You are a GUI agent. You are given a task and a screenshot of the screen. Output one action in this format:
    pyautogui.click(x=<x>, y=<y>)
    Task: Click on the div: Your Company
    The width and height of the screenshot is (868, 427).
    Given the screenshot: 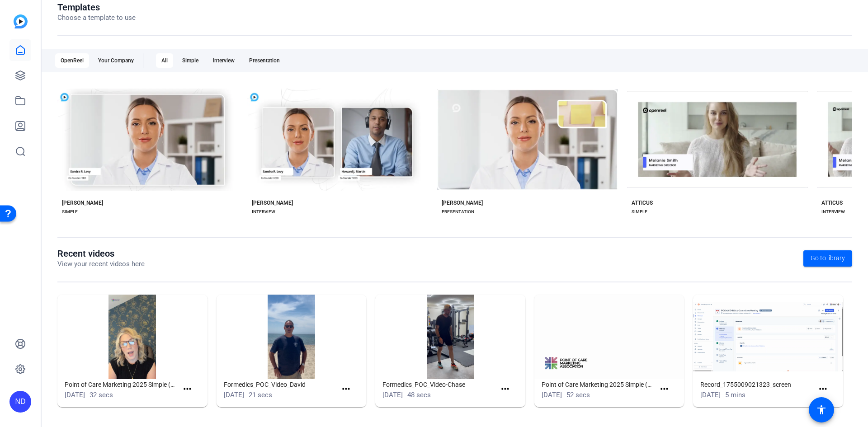 What is the action you would take?
    pyautogui.click(x=116, y=60)
    